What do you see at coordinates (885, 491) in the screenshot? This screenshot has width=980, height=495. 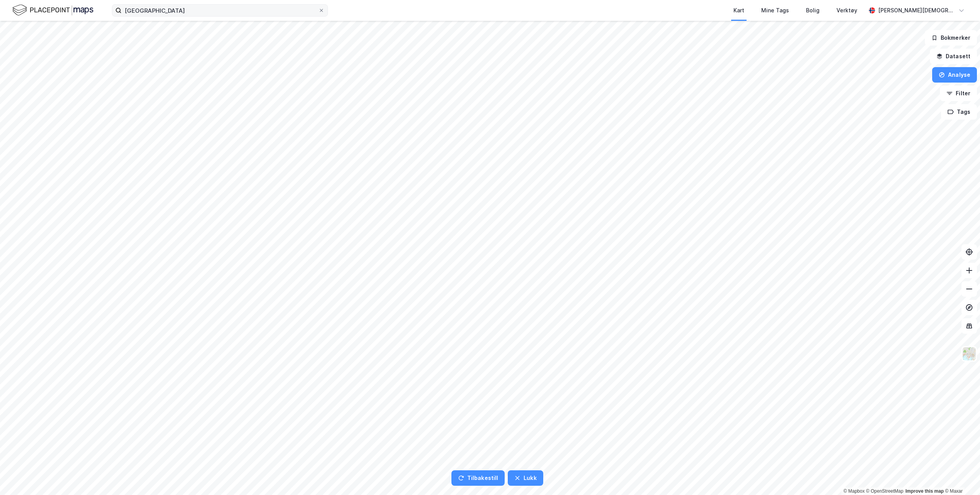 I see `a: OpenStreetMap` at bounding box center [885, 491].